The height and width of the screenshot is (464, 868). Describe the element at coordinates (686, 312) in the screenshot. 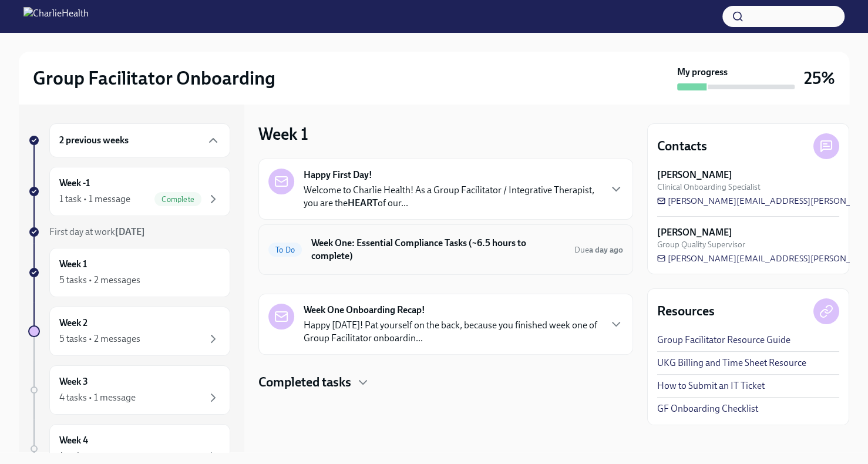

I see `h4: Resources` at that location.